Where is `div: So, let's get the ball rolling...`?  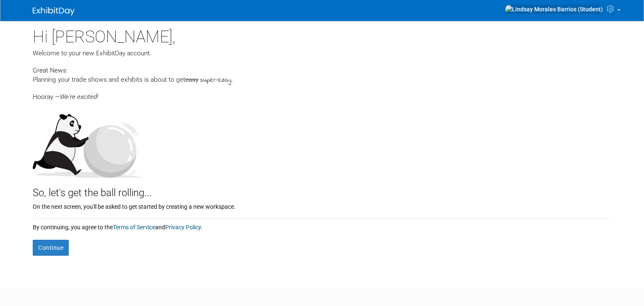
div: So, let's get the ball rolling... is located at coordinates (322, 189).